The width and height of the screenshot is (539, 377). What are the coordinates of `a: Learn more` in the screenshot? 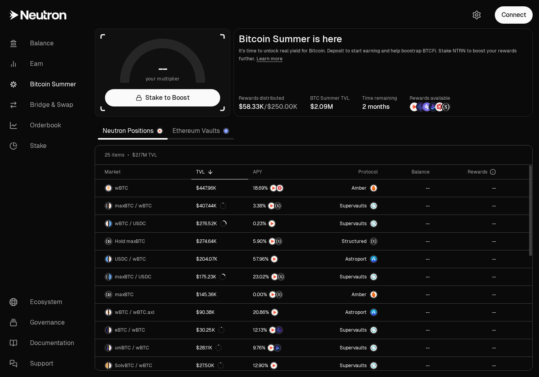 It's located at (270, 59).